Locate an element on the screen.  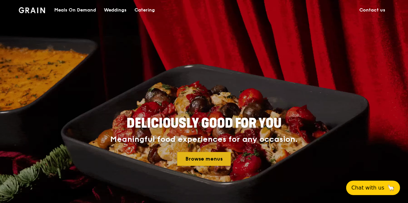
div: Weddings is located at coordinates (115, 10).